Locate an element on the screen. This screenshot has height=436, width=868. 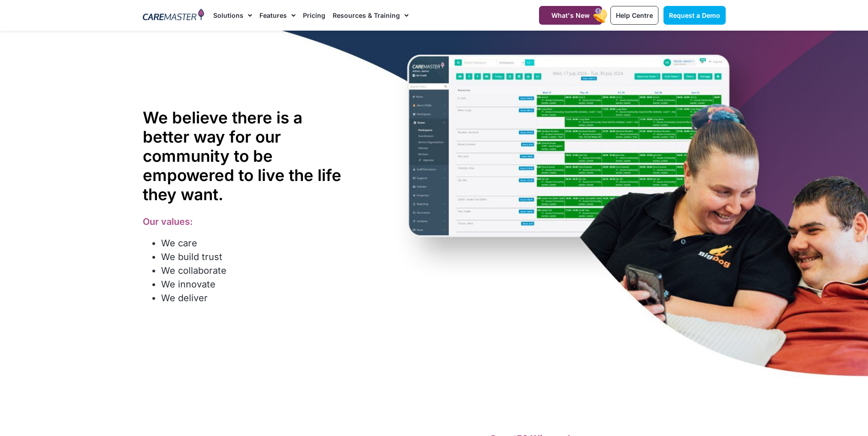
li: We collaborate is located at coordinates (257, 271).